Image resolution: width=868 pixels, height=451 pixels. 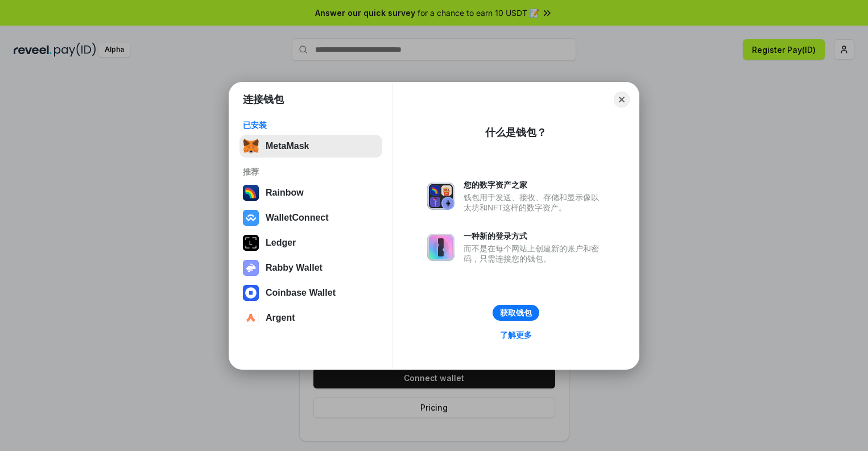 What do you see at coordinates (311, 193) in the screenshot?
I see `button: Rainbow` at bounding box center [311, 193].